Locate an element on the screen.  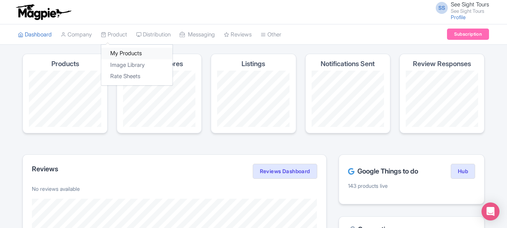
p: No reviews available is located at coordinates (175, 188).